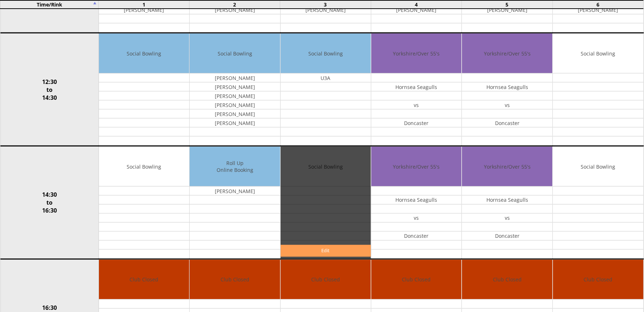 This screenshot has width=644, height=312. I want to click on td: 4, so click(416, 5).